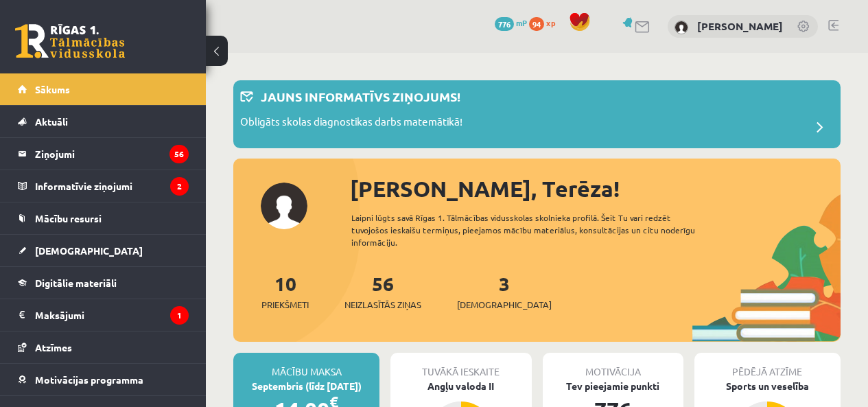  I want to click on div: Sports un veselība, so click(766, 386).